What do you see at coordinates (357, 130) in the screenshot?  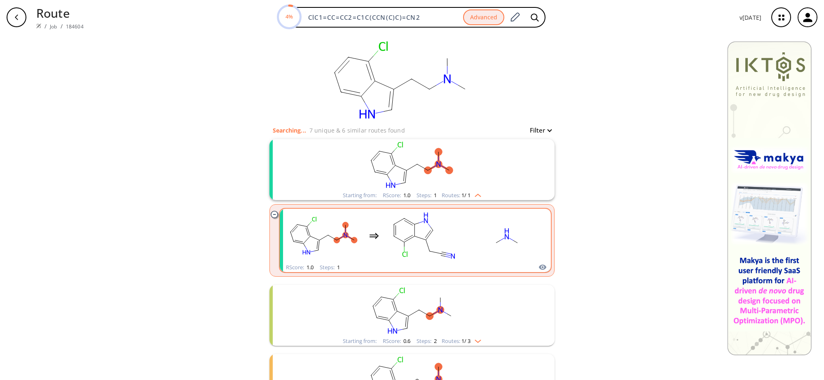 I see `p: 7 unique & 6 similar routes found` at bounding box center [357, 130].